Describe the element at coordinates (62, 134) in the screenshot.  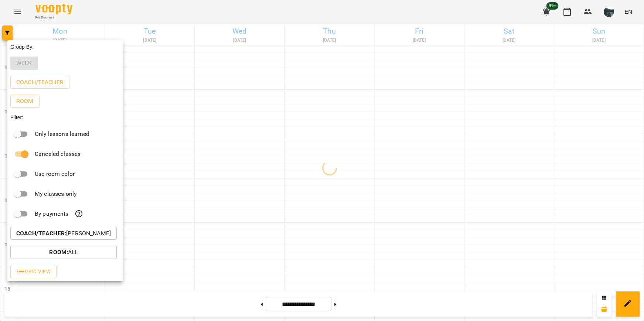
I see `p: Only lessons learned` at that location.